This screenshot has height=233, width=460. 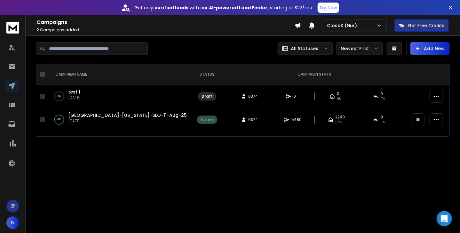 What do you see at coordinates (13, 27) in the screenshot?
I see `img: logo` at bounding box center [13, 27].